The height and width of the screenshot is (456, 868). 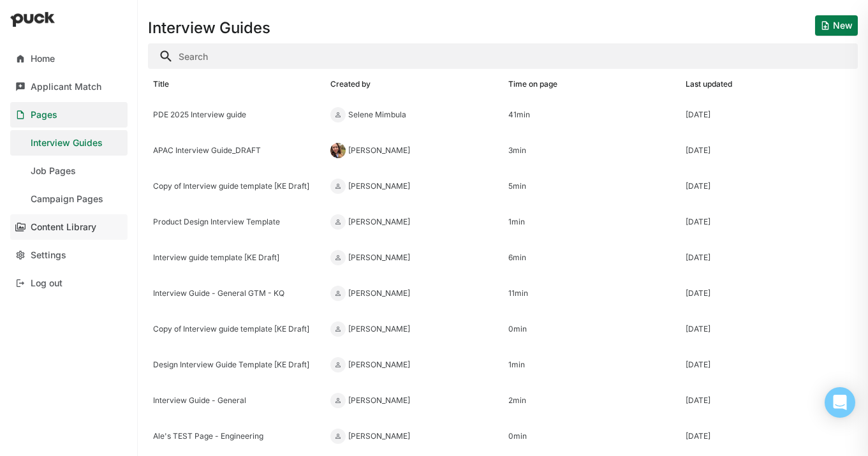 I want to click on div: Job Pages, so click(x=53, y=171).